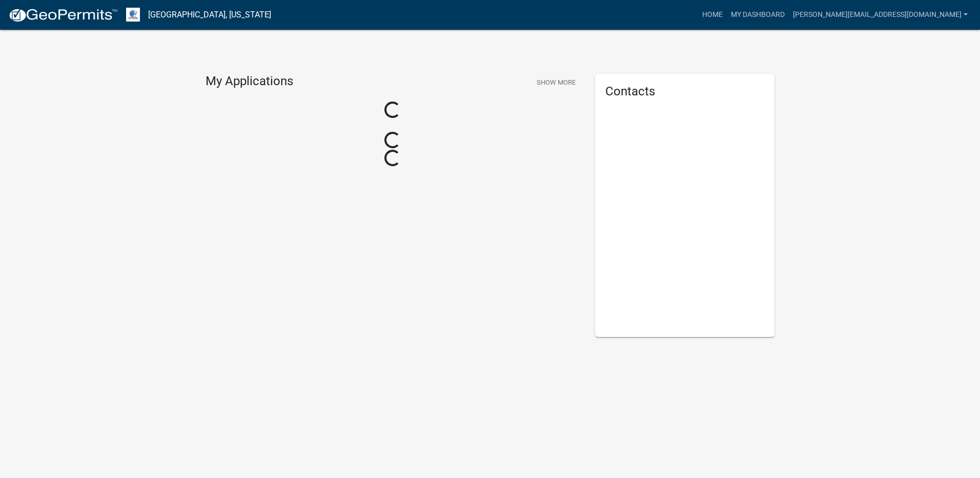 The width and height of the screenshot is (980, 478). Describe the element at coordinates (758, 15) in the screenshot. I see `a: My Dashboard` at that location.